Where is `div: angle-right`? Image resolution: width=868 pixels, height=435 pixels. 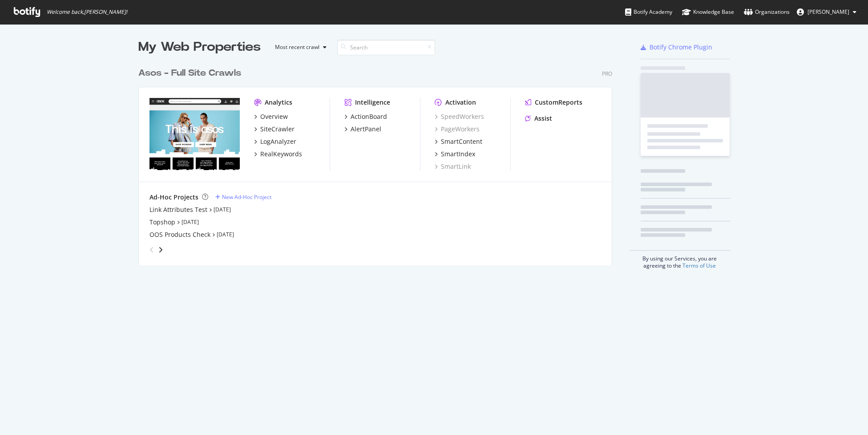 div: angle-right is located at coordinates (161, 250).